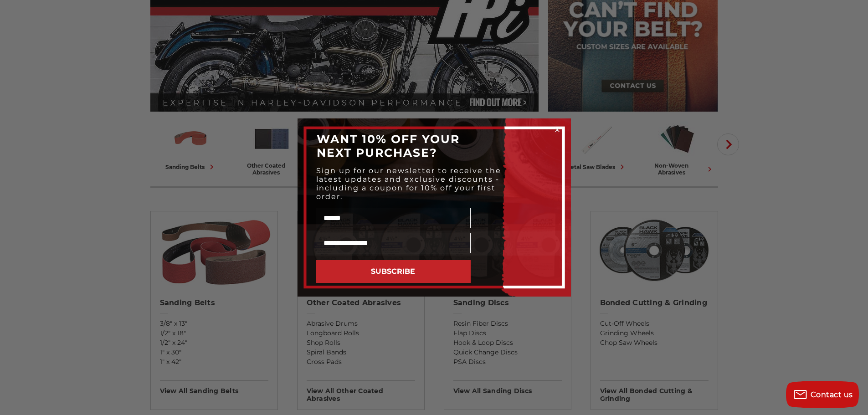  What do you see at coordinates (393, 243) in the screenshot?
I see `input: Email` at bounding box center [393, 243].